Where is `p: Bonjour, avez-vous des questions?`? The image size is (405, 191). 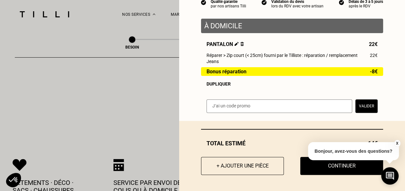
p: Bonjour, avez-vous des questions? is located at coordinates (353, 151).